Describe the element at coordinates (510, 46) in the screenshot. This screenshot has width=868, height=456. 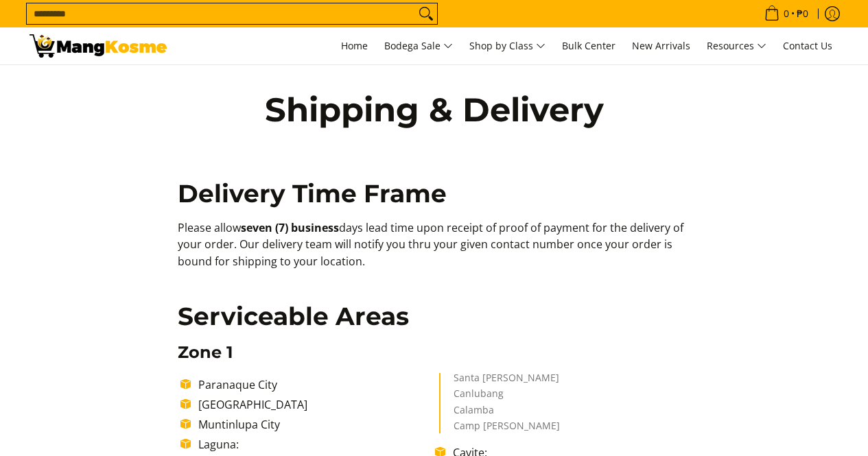
I see `nav: Main Menu` at that location.